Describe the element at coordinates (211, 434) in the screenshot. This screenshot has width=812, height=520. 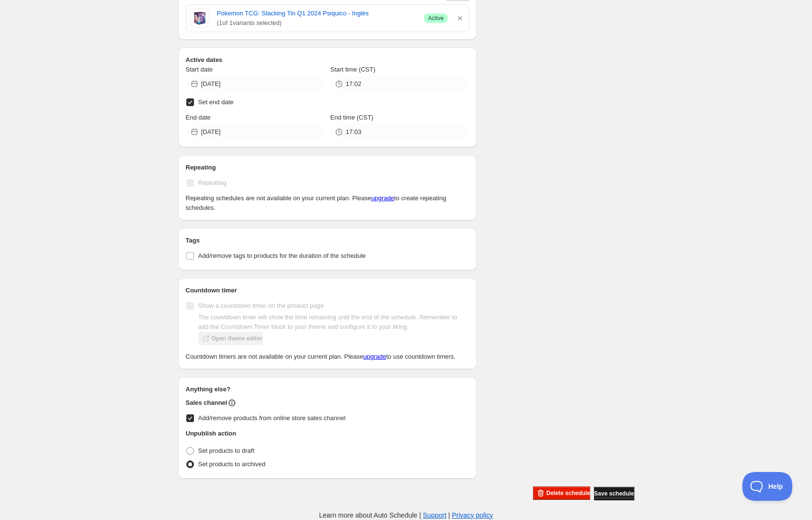
I see `h2: Unpublish action` at that location.